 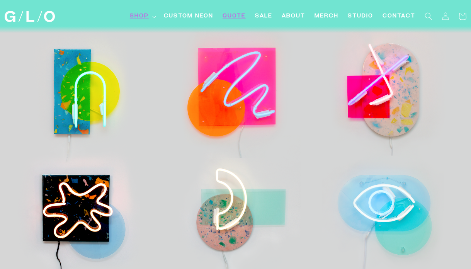 I want to click on span: Studio, so click(x=361, y=16).